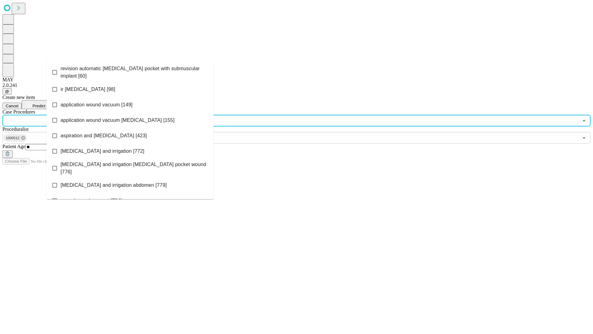 The image size is (593, 334). I want to click on div: 2.0.241, so click(296, 85).